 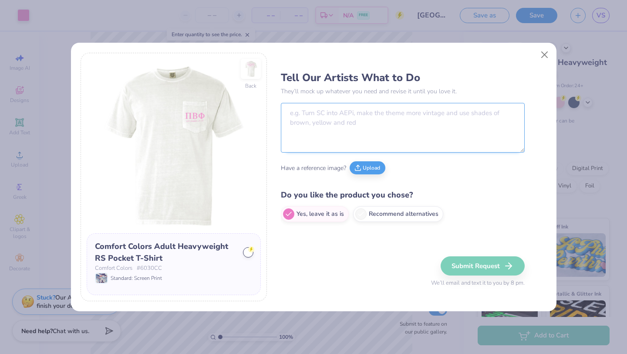 What do you see at coordinates (101, 278) in the screenshot?
I see `img: Standard: Screen Print` at bounding box center [101, 278].